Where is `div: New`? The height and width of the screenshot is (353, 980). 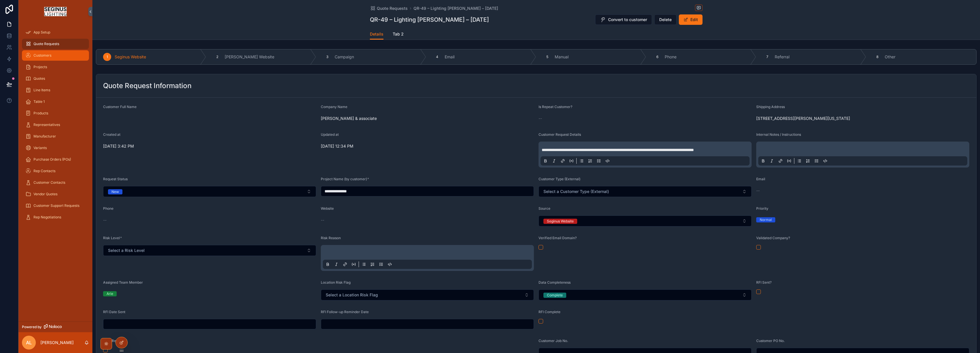 div: New is located at coordinates (115, 191).